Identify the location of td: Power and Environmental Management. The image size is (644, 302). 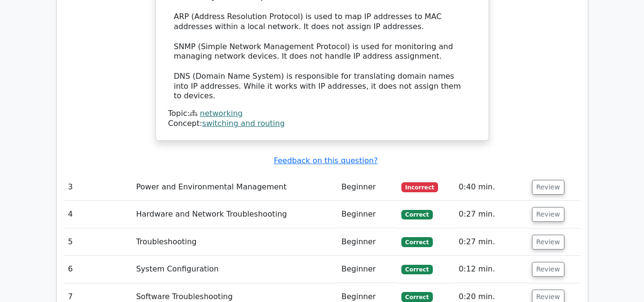
(235, 187).